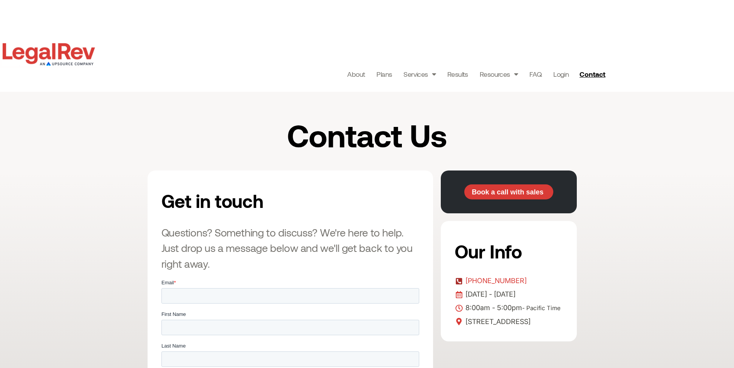 The width and height of the screenshot is (734, 368). I want to click on a: Plans, so click(384, 74).